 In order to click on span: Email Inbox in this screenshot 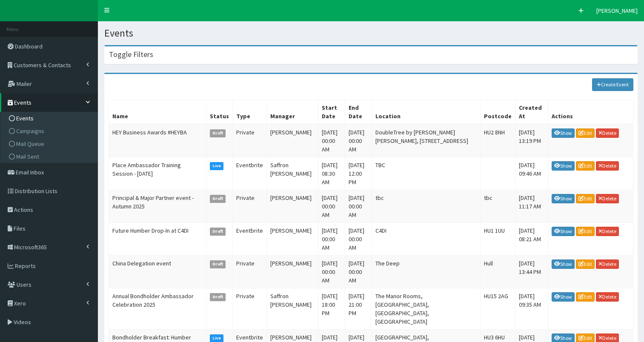, I will do `click(30, 172)`.